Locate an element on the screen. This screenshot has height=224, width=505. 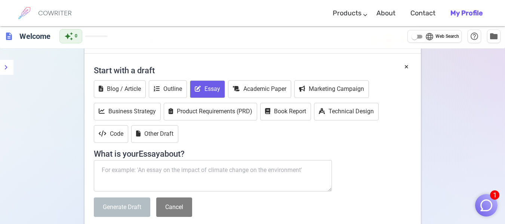
span: Web Search is located at coordinates (447, 37).